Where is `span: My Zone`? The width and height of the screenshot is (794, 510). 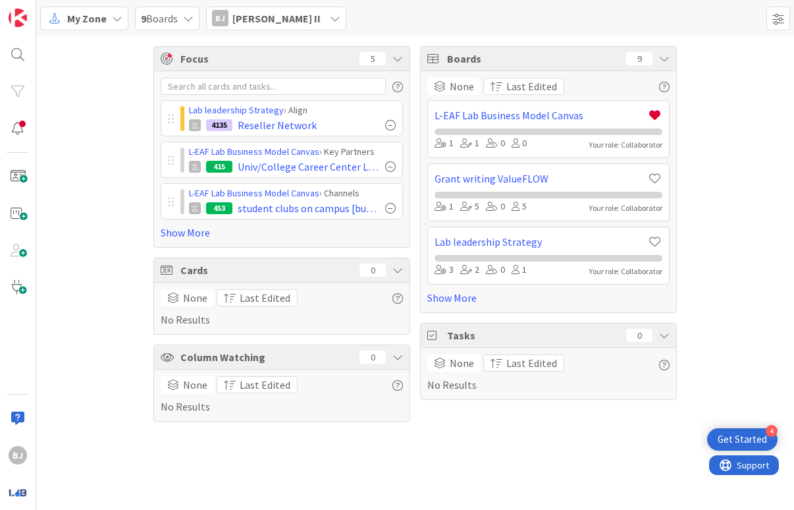
span: My Zone is located at coordinates (87, 18).